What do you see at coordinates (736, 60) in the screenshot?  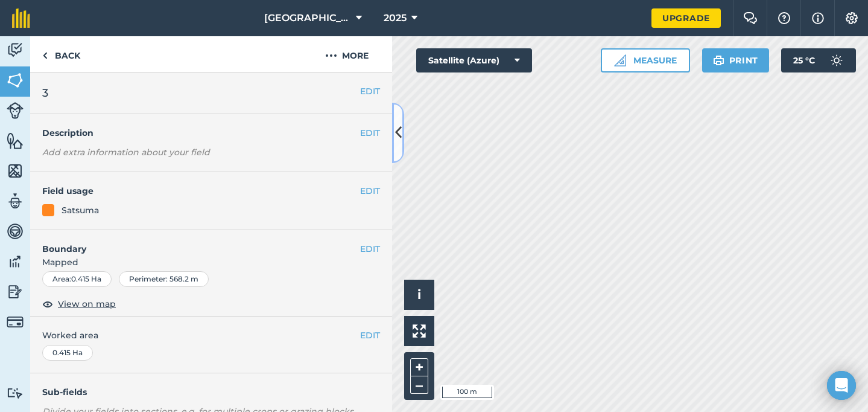 I see `button: Print` at bounding box center [736, 60].